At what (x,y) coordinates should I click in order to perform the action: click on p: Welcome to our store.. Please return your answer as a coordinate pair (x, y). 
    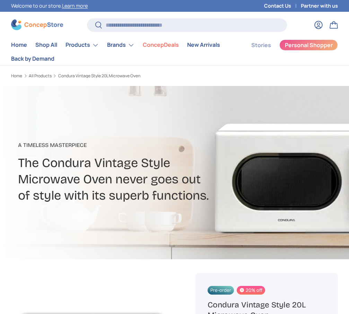
    Looking at the image, I should click on (49, 6).